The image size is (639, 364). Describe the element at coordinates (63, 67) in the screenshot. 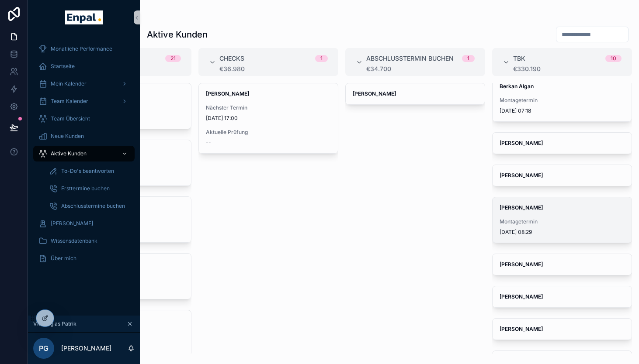

I see `span: Startseite` at that location.